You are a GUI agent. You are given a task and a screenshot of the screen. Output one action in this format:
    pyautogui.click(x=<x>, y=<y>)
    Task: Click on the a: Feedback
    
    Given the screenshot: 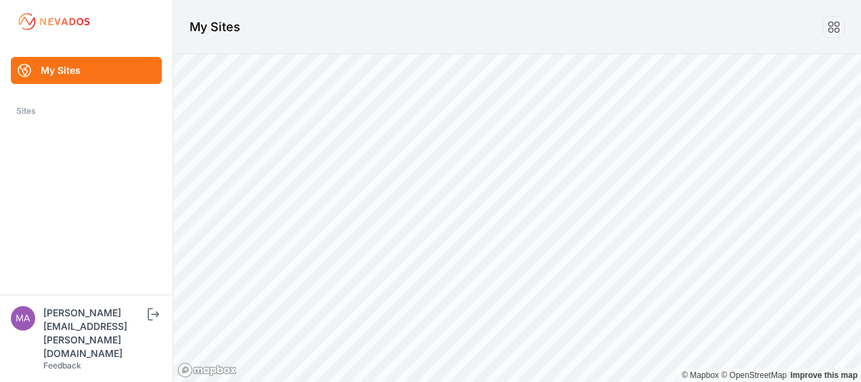 What is the action you would take?
    pyautogui.click(x=62, y=365)
    